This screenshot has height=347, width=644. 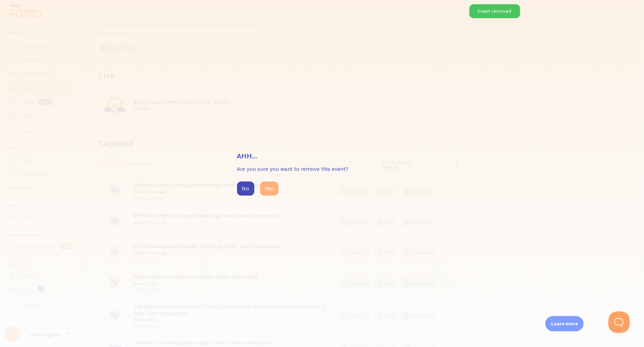 What do you see at coordinates (269, 189) in the screenshot?
I see `button: Yes` at bounding box center [269, 189].